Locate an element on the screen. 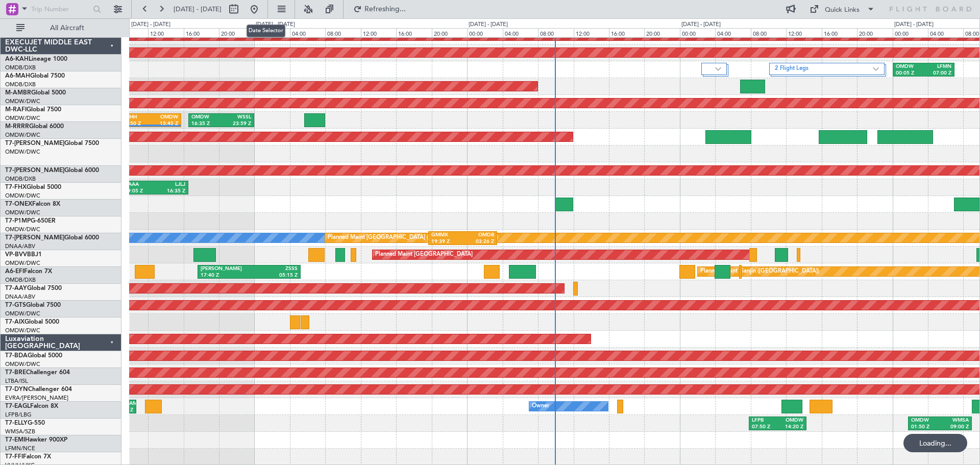  div: WMSA is located at coordinates (954, 421).